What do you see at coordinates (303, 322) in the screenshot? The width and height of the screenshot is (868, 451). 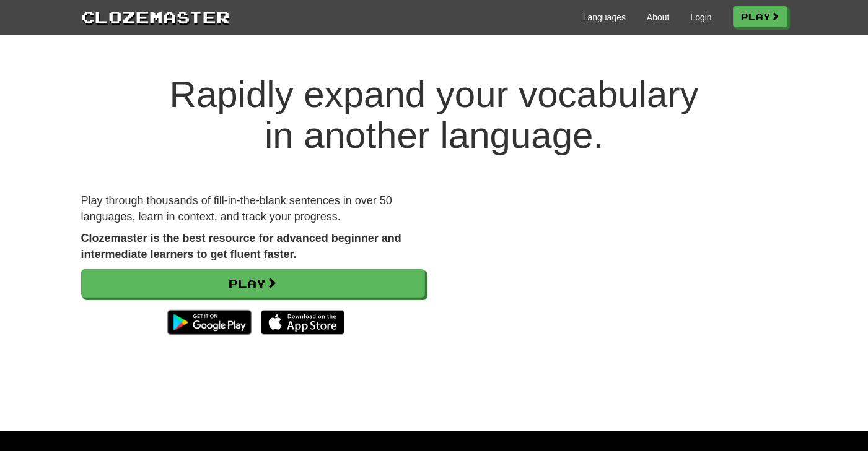 I see `img: Download_on_the_App_Store_Badge_US-UK_135x40-25178aeef6eb6b83b96f5f2d004eda3bffbb37122de64afbaef7...` at bounding box center [303, 322].